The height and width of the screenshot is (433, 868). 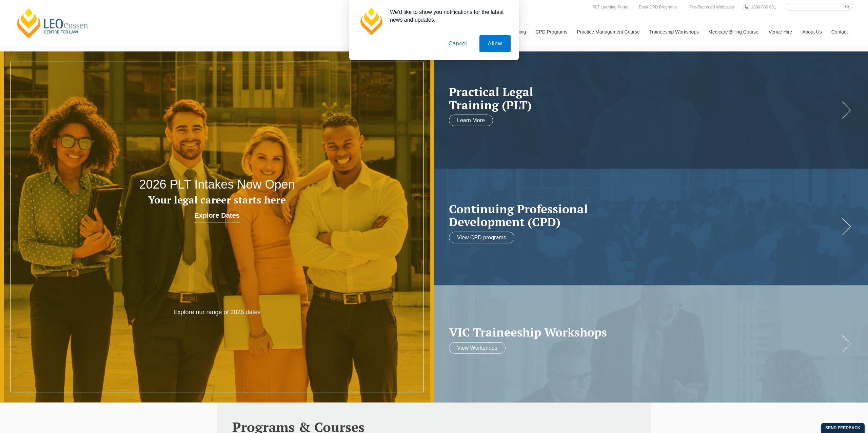 What do you see at coordinates (477, 348) in the screenshot?
I see `a: View Workshops` at bounding box center [477, 348].